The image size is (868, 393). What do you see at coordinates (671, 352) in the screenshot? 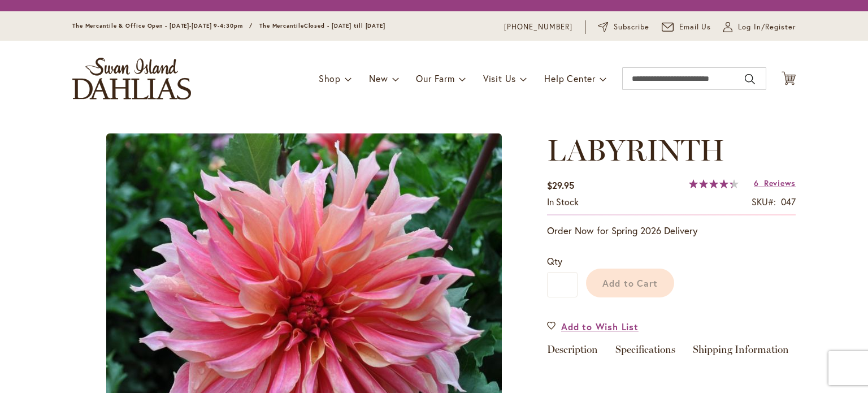
I see `div: Detailed Product Info` at bounding box center [671, 352].